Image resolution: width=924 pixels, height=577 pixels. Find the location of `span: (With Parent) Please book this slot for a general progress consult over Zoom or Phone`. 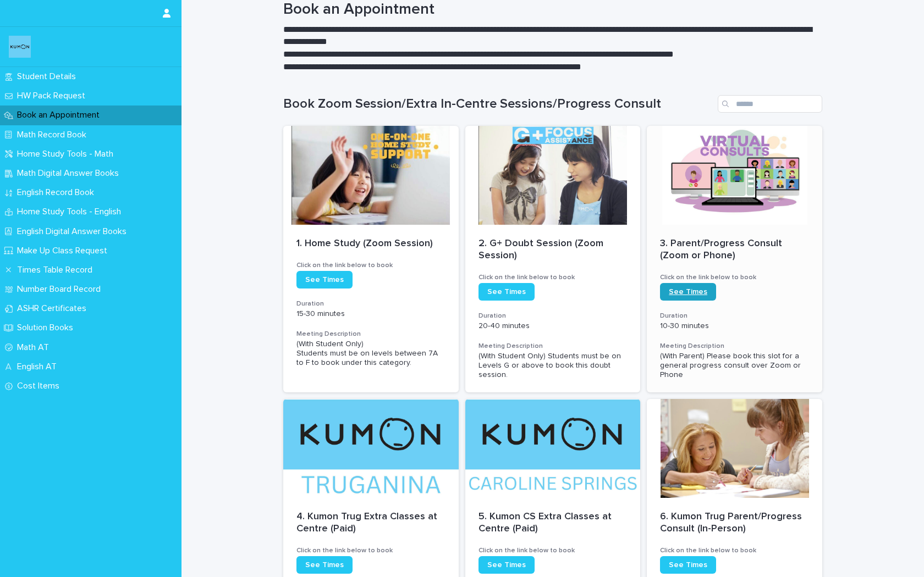

span: (With Parent) Please book this slot for a general progress consult over Zoom or Phone is located at coordinates (731, 365).